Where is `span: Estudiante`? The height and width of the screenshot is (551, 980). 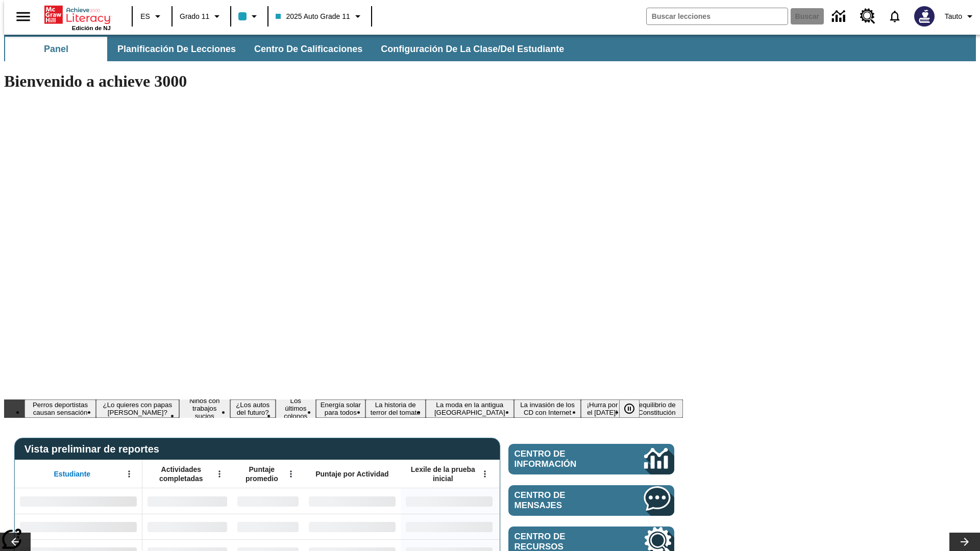 span: Estudiante is located at coordinates (73, 474).